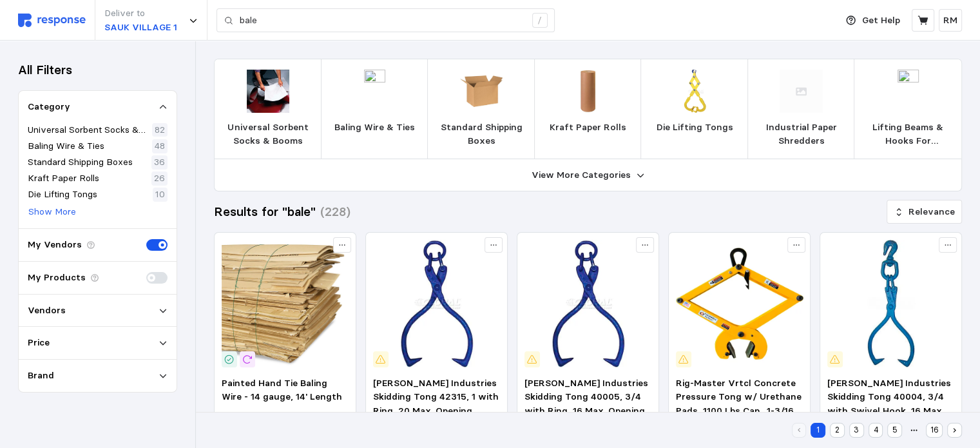 This screenshot has height=448, width=980. I want to click on img: BOX_KP2460.webp, so click(587, 91).